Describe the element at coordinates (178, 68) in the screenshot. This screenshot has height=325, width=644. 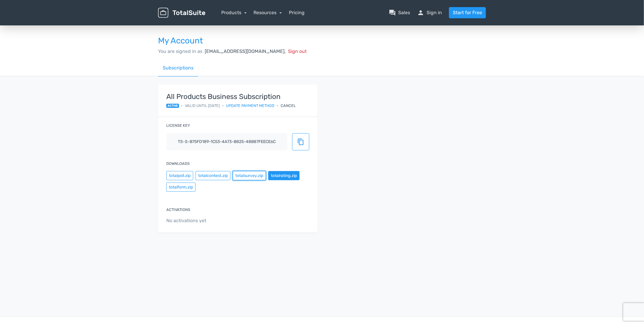
I see `a: Subscriptions` at that location.